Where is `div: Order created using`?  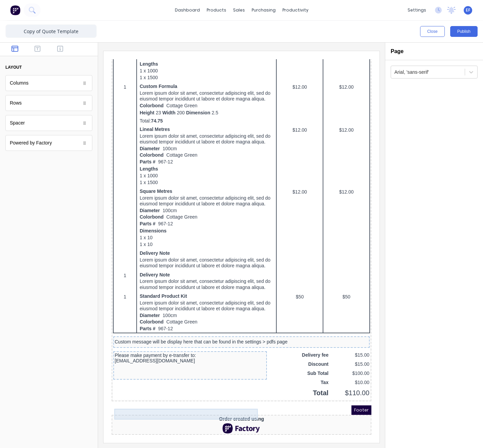
div: Order created using is located at coordinates (130, 360).